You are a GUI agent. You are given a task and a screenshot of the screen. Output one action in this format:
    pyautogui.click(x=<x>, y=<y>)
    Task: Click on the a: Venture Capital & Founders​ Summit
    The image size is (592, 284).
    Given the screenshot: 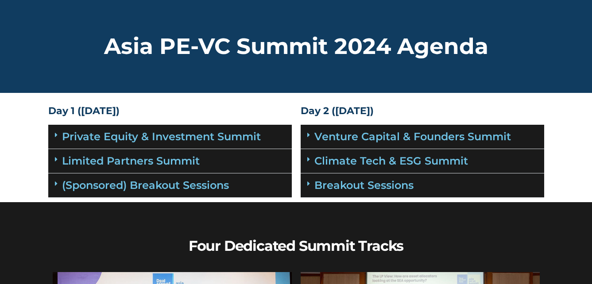 What is the action you would take?
    pyautogui.click(x=413, y=136)
    